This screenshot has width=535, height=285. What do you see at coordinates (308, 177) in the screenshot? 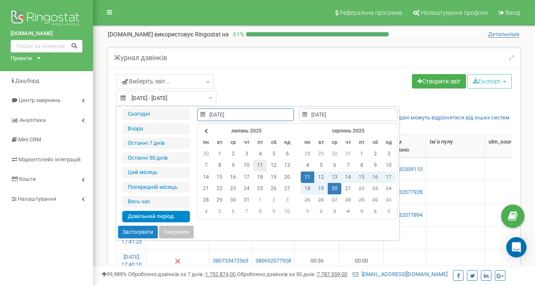
I see `td: 11` at bounding box center [308, 177].